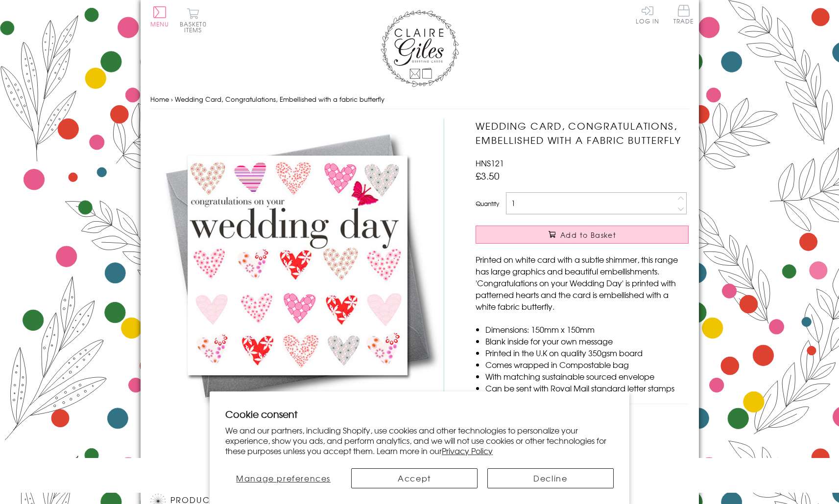 This screenshot has height=504, width=839. Describe the element at coordinates (297, 265) in the screenshot. I see `img: Wedding Card, Congratulations, Embellished with a fabric butterfly` at that location.